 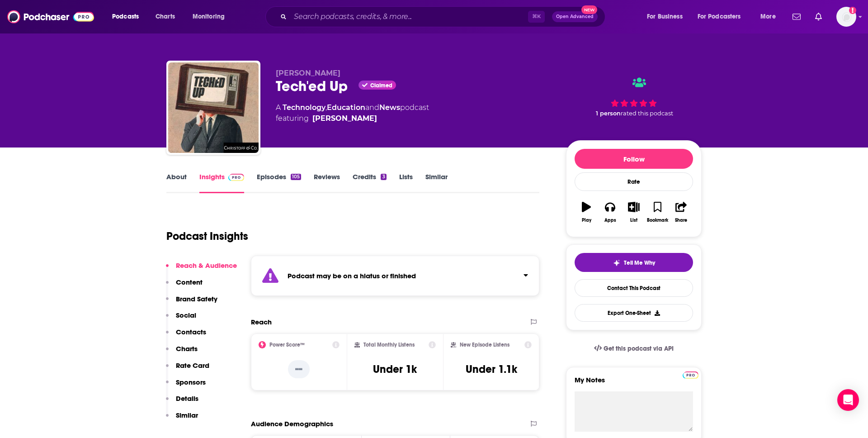 What do you see at coordinates (586, 220) in the screenshot?
I see `div: Play` at bounding box center [586, 220].